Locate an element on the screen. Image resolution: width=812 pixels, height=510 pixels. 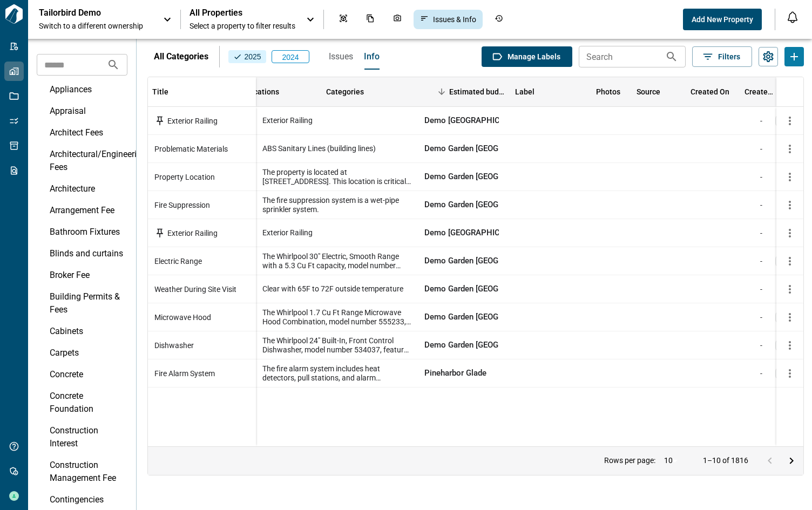
span: ABS Sanitary Lines (building lines) is located at coordinates (319, 149).